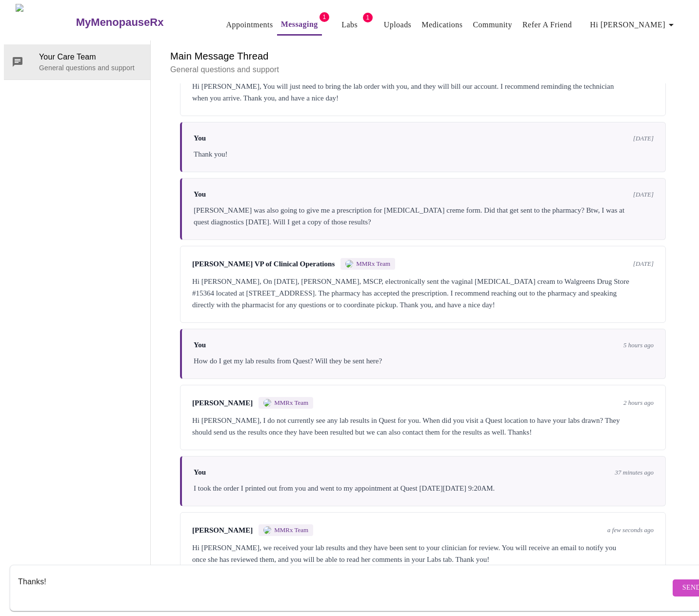 This screenshot has width=699, height=616. What do you see at coordinates (547, 25) in the screenshot?
I see `a: Refer a Friend` at bounding box center [547, 25].